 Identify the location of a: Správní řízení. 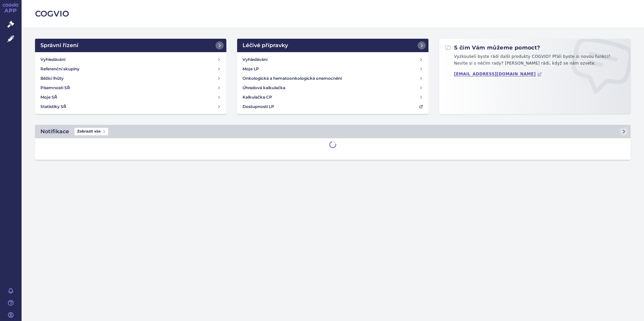
(131, 45).